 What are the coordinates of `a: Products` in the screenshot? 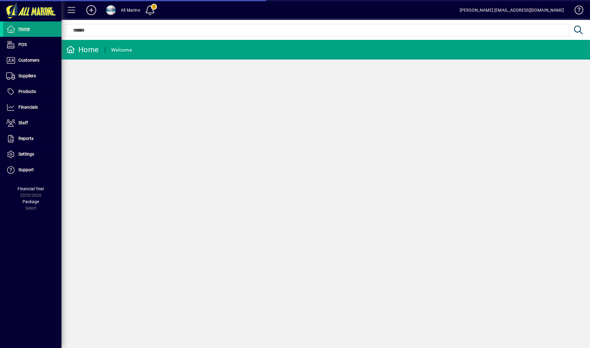 It's located at (32, 92).